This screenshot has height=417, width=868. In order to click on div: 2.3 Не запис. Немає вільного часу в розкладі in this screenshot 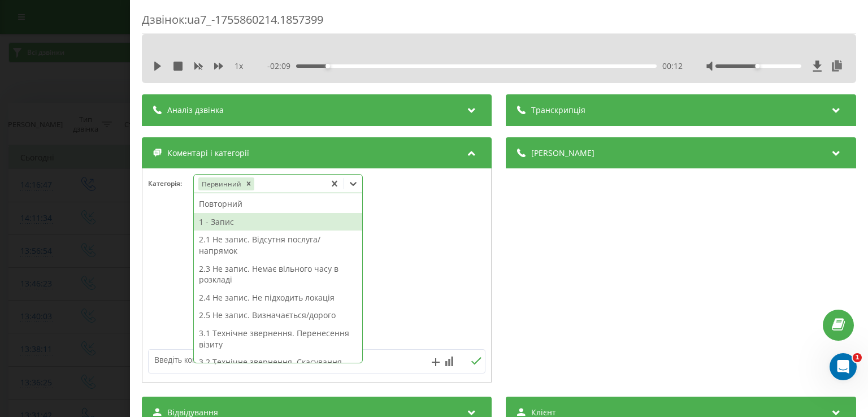, I will do `click(278, 274)`.